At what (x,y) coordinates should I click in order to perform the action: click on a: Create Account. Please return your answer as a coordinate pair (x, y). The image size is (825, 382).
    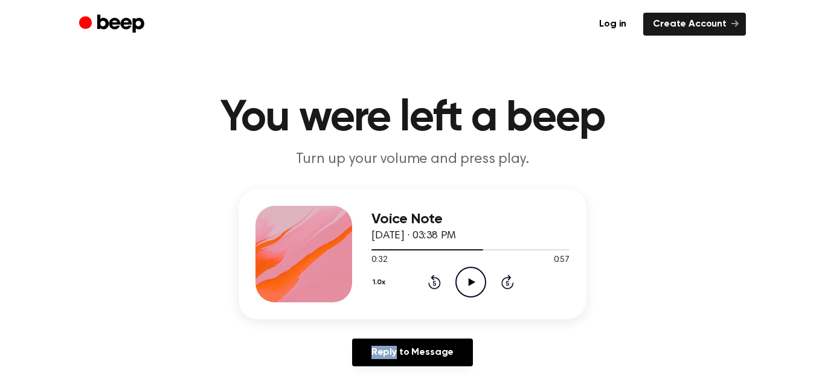
    Looking at the image, I should click on (695, 24).